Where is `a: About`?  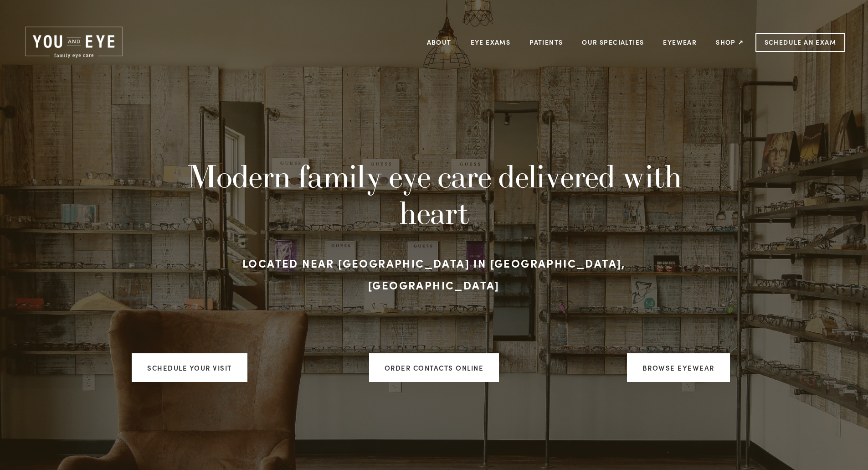 a: About is located at coordinates (439, 42).